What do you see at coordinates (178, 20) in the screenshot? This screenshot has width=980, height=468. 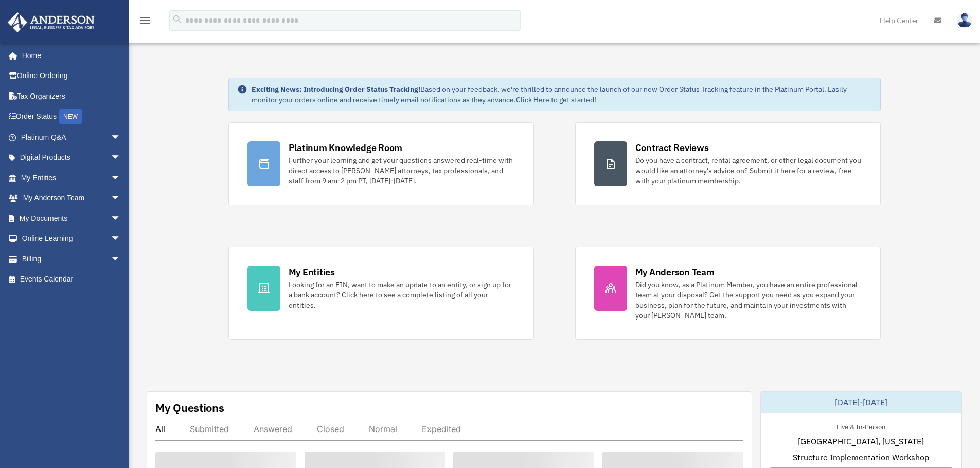 I see `i: search` at bounding box center [178, 20].